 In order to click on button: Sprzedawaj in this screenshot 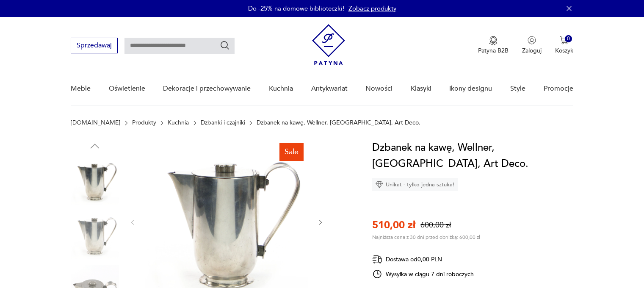, I will do `click(94, 45)`.